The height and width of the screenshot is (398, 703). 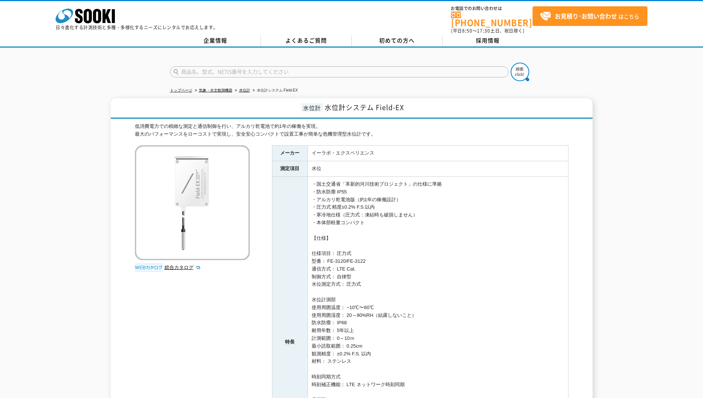 What do you see at coordinates (352, 131) in the screenshot?
I see `div: 低消費電力での精緻な測定と通信制御を行い、アルカリ乾電池で約1年の稼働を実現。 最大のパフォーマンスをローコストで実現し、安全安心コンパクトで設置工事が簡単な危機管理型水位計です。` at bounding box center [352, 131].